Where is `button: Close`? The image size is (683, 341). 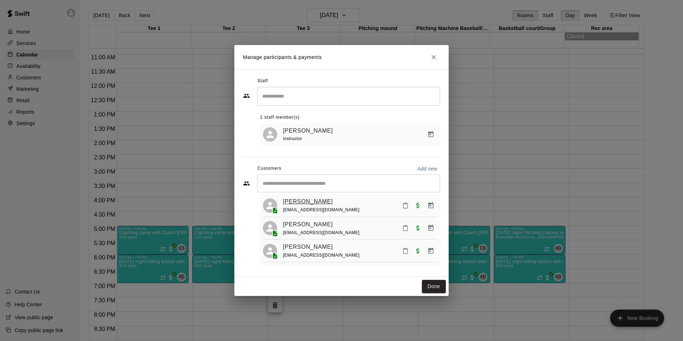 button: Close is located at coordinates (434, 57).